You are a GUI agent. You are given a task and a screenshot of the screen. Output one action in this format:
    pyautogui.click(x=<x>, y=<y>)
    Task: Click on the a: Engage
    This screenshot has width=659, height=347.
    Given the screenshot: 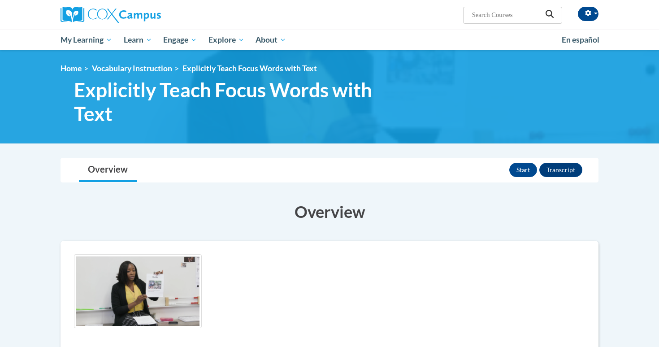 What is the action you would take?
    pyautogui.click(x=180, y=40)
    